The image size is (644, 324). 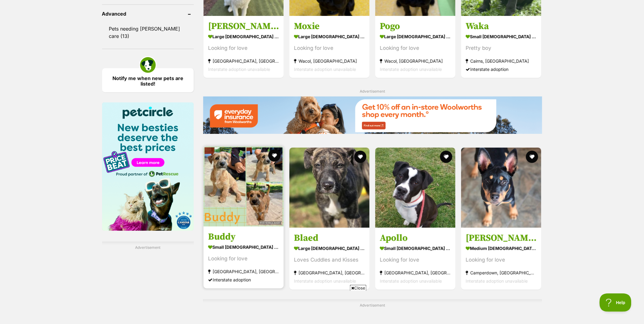 What do you see at coordinates (148, 166) in the screenshot?
I see `img: Pet Circle promo banner` at bounding box center [148, 166].